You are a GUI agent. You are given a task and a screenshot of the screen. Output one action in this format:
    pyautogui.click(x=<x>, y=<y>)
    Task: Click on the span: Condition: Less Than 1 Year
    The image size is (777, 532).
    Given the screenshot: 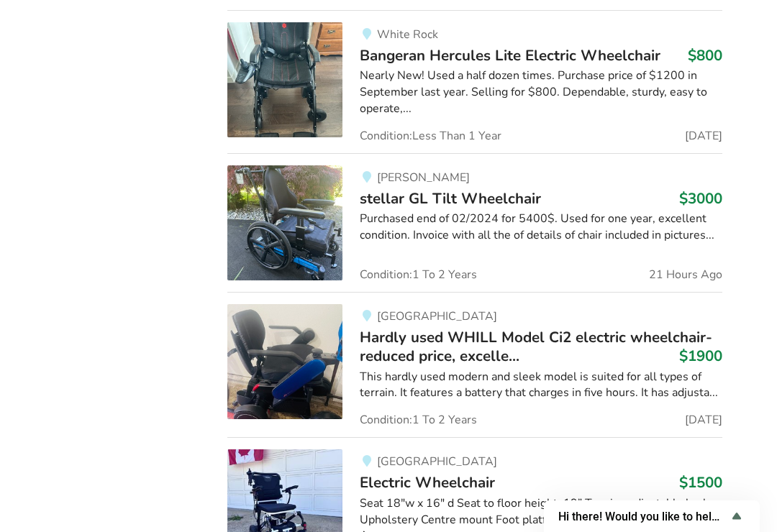 What is the action you would take?
    pyautogui.click(x=430, y=136)
    